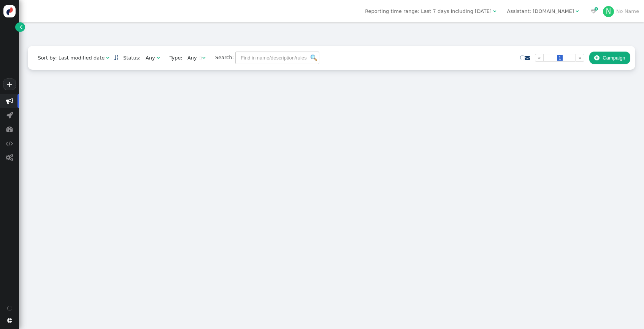  I want to click on button: Campaign, so click(609, 58).